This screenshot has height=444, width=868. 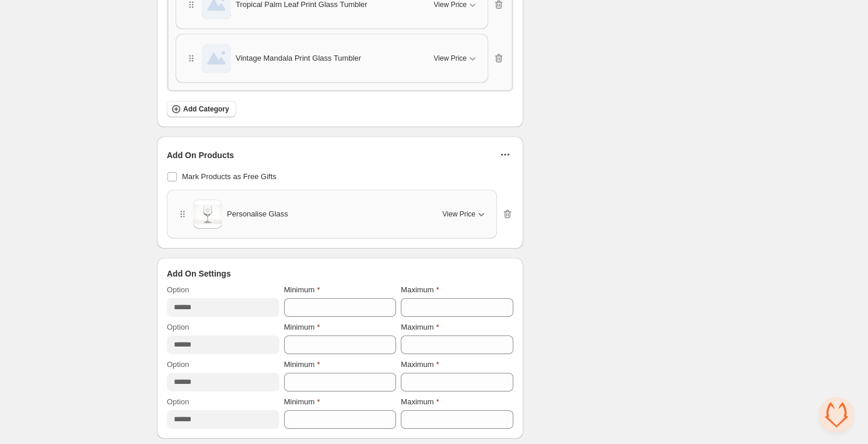 What do you see at coordinates (257, 214) in the screenshot?
I see `span: Personalise Glass` at bounding box center [257, 214].